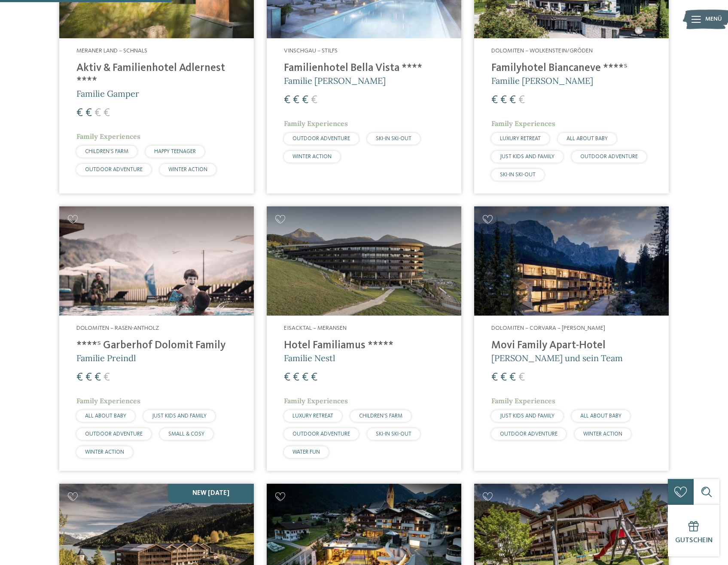 This screenshot has height=565, width=728. I want to click on span: SMALL & COSY, so click(186, 434).